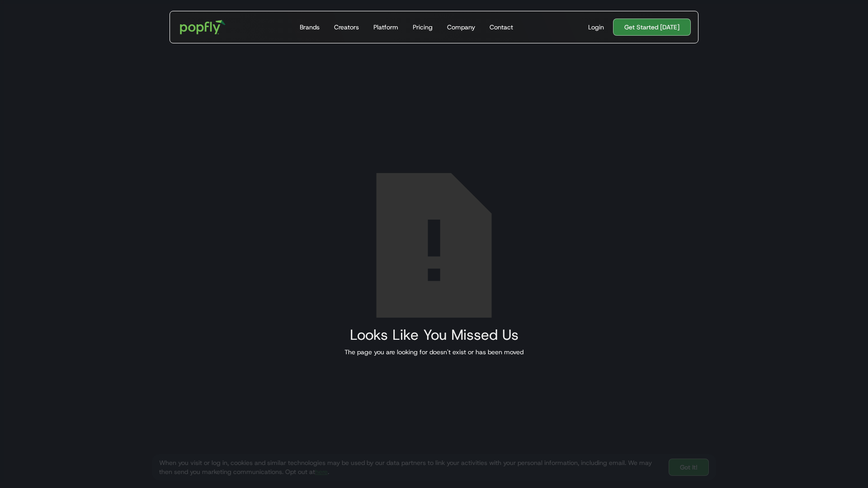 The width and height of the screenshot is (868, 488). Describe the element at coordinates (688, 468) in the screenshot. I see `a: Got It!` at that location.